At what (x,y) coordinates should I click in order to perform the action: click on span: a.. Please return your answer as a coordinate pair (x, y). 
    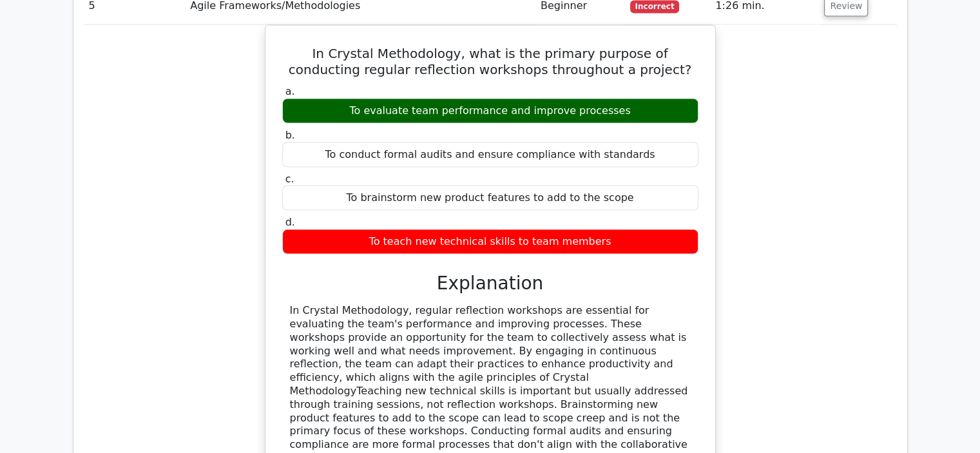
    Looking at the image, I should click on (290, 90).